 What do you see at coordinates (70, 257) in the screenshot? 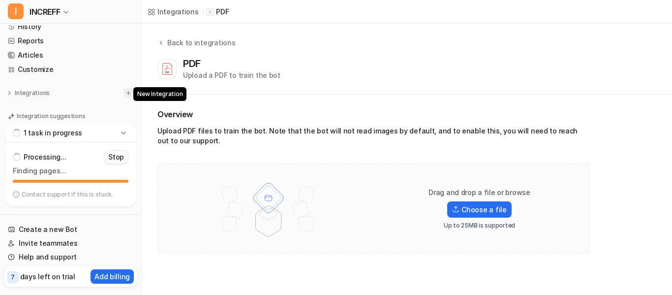
I see `a: Help and support` at bounding box center [70, 257].